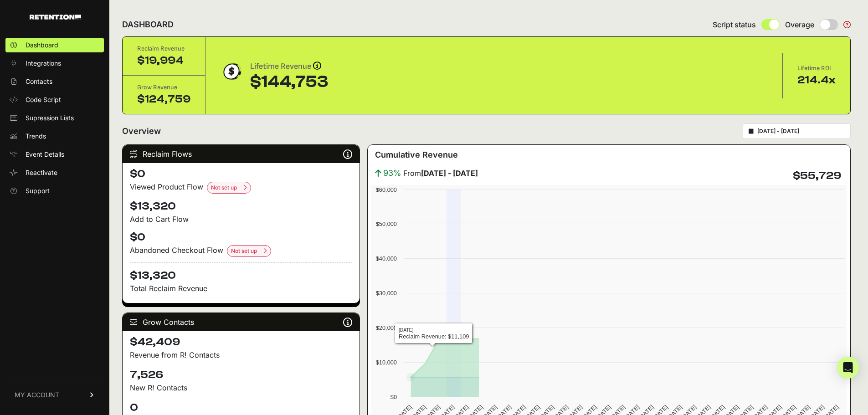  Describe the element at coordinates (387, 292) in the screenshot. I see `text: $30,000` at that location.